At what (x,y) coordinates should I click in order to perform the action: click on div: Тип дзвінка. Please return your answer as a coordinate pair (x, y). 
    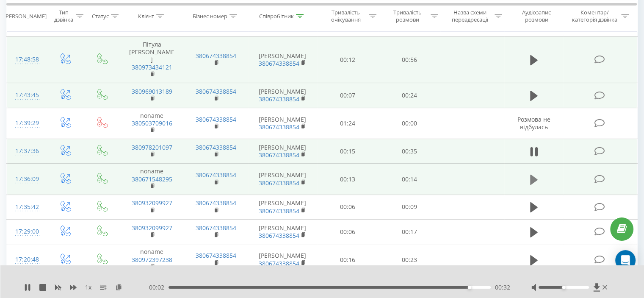
    Looking at the image, I should click on (63, 16).